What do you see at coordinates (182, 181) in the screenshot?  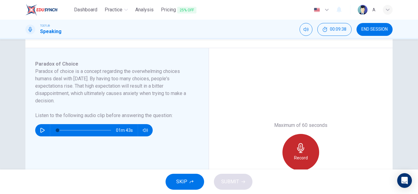 I see `span: SKIP` at bounding box center [182, 181].